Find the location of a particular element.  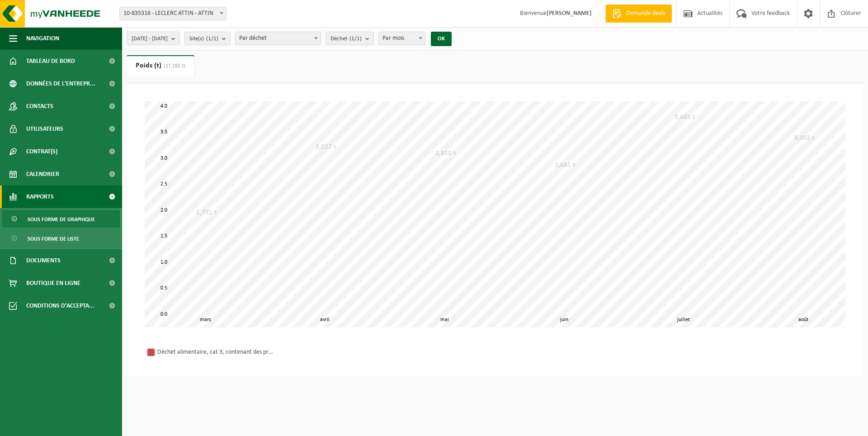

span: Sous forme de liste is located at coordinates (53, 239).